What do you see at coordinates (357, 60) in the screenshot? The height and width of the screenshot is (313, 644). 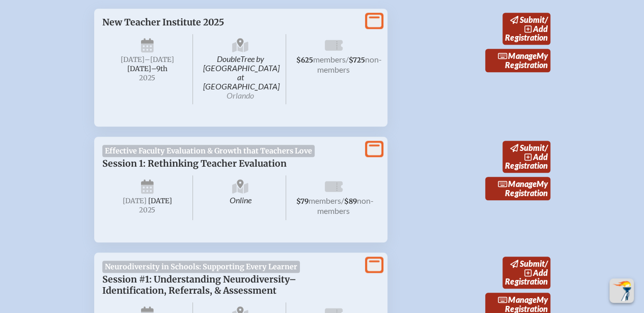 I see `span: $725` at bounding box center [357, 60].